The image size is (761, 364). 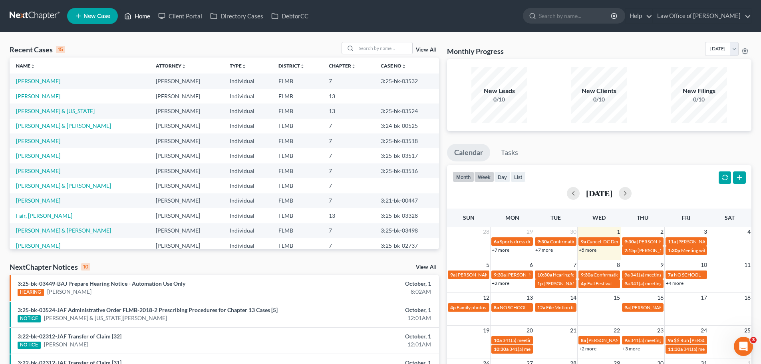 What do you see at coordinates (101, 283) in the screenshot?
I see `a: 3:25-bk-03449-BAJ Prepare Hearing Notice - Automation Use Only` at bounding box center [101, 283].